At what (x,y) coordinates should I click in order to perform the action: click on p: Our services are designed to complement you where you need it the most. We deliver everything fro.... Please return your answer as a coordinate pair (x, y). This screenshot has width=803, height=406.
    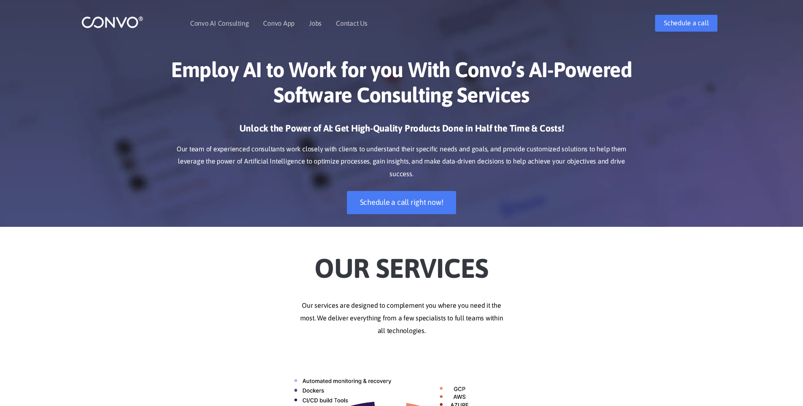
    Looking at the image, I should click on (402, 318).